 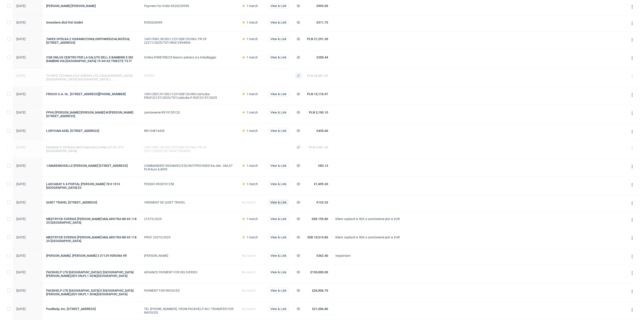 I want to click on span: €995.00, so click(x=322, y=6).